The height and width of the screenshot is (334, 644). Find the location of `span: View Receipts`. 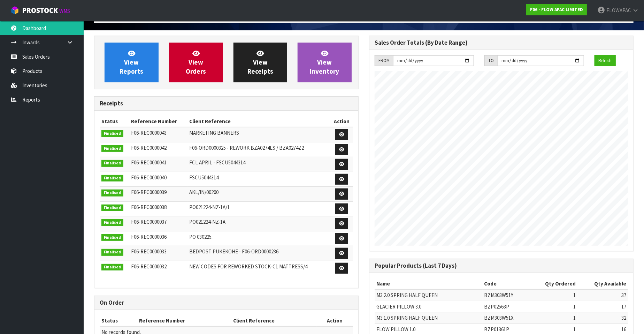

span: View Receipts is located at coordinates (260, 62).